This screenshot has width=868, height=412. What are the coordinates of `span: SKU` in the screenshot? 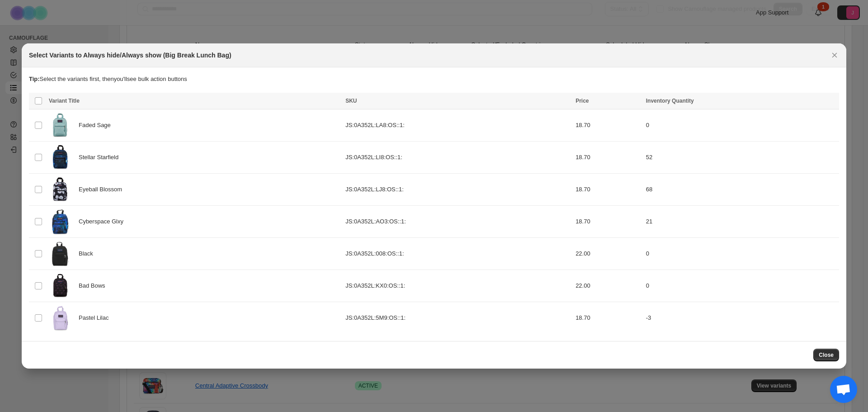 It's located at (351, 101).